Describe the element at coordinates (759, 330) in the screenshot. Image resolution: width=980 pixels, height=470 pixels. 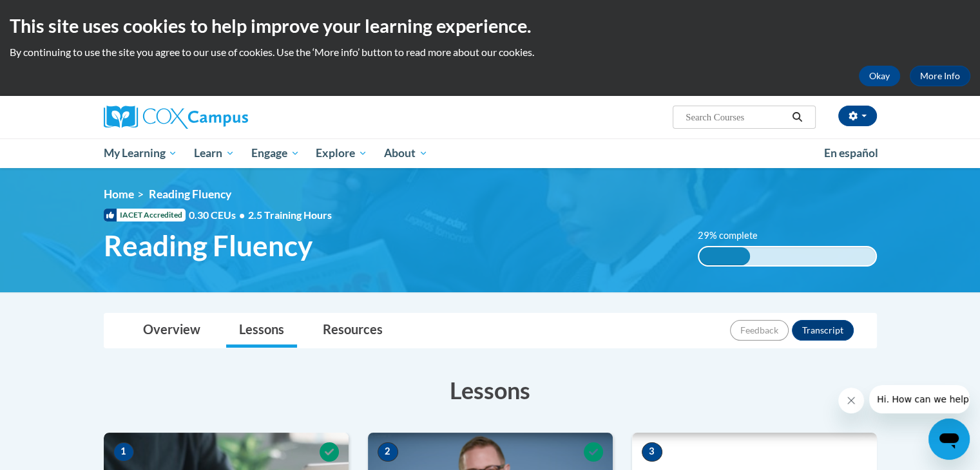
I see `button: Feedback` at that location.